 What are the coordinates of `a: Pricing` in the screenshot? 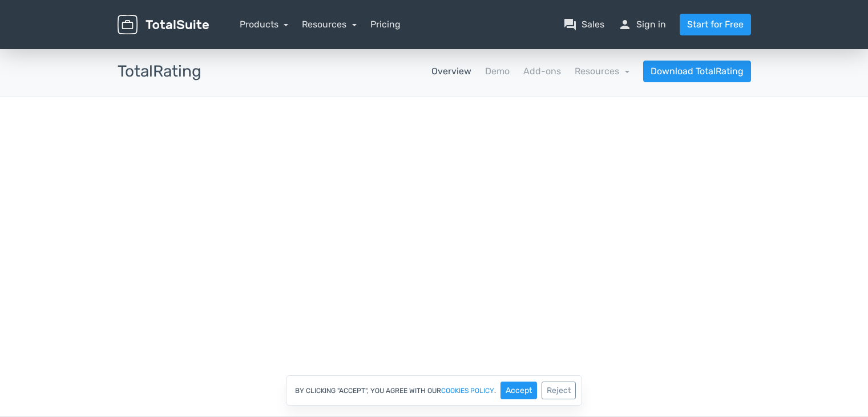 It's located at (385, 25).